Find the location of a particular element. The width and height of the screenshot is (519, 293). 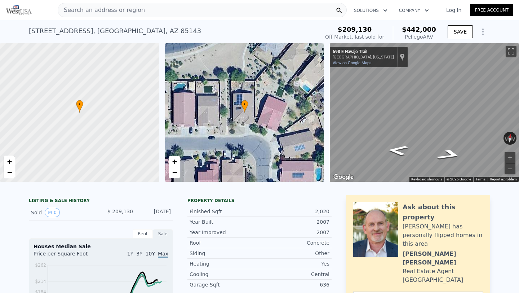

img: Google is located at coordinates (343, 177).